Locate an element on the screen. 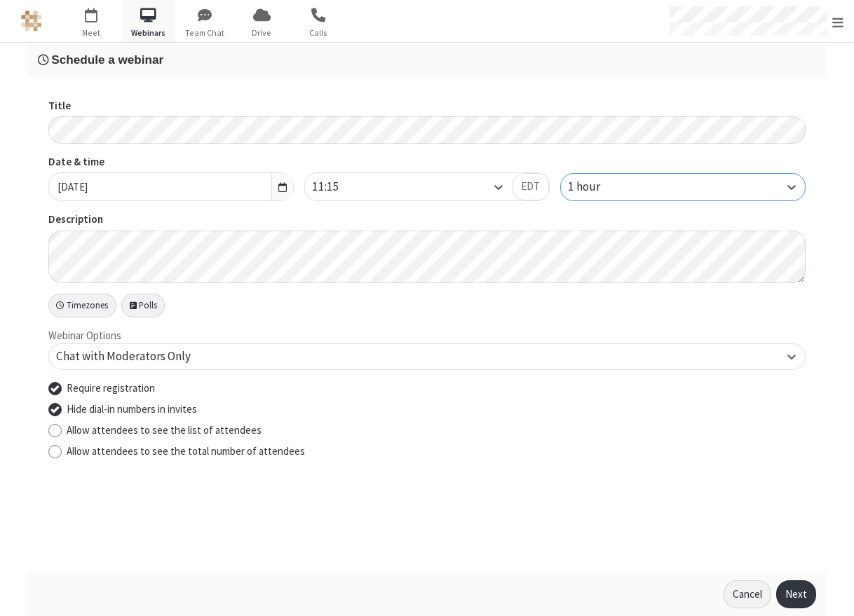 The image size is (854, 616). span: Chat with Moderators Only is located at coordinates (124, 356).